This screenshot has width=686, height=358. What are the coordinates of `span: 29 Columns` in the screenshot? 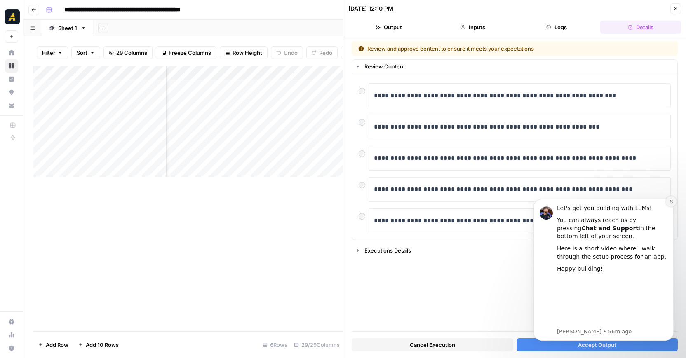 It's located at (132, 53).